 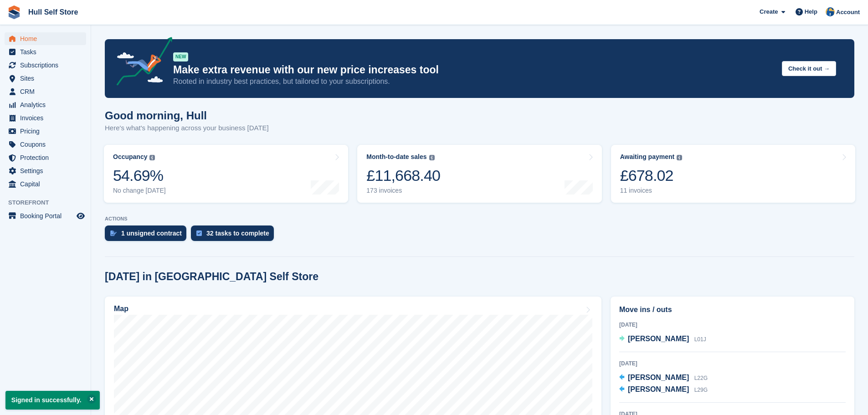 I want to click on span: L29G, so click(x=701, y=390).